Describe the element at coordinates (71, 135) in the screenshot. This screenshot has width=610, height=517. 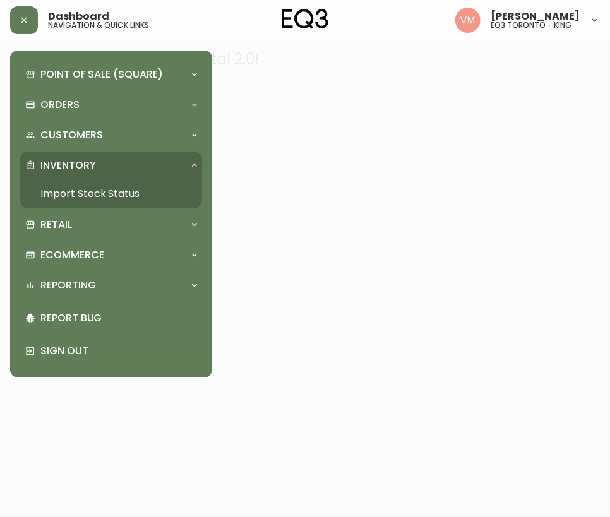
I see `p: Customers` at that location.